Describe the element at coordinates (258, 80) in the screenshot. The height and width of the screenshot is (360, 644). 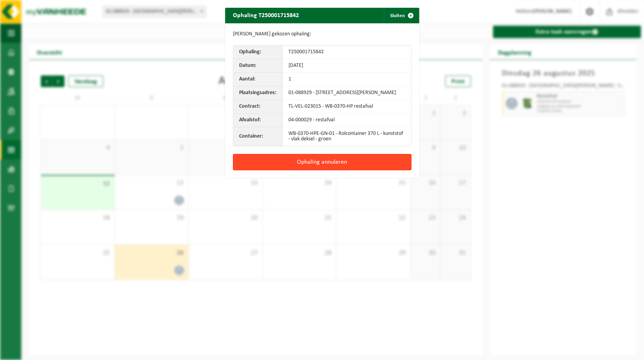
I see `th: Aantal:` at that location.